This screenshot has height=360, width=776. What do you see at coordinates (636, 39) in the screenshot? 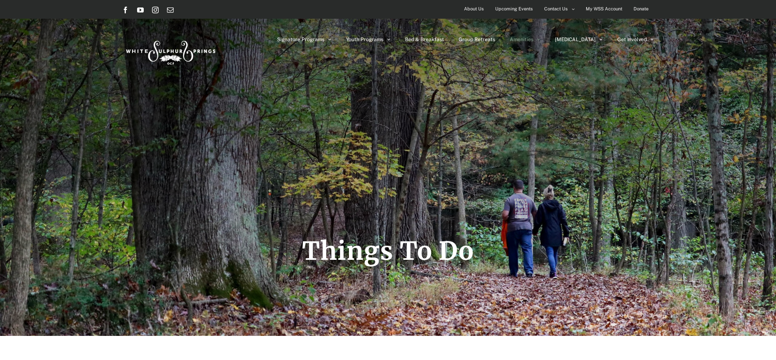
I see `a: Get Involved` at bounding box center [636, 39].